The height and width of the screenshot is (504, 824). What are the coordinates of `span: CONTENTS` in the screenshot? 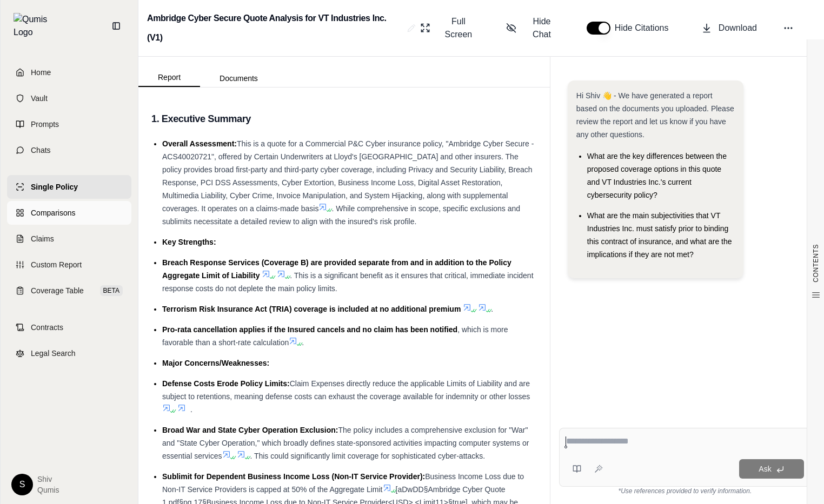 It's located at (816, 263).